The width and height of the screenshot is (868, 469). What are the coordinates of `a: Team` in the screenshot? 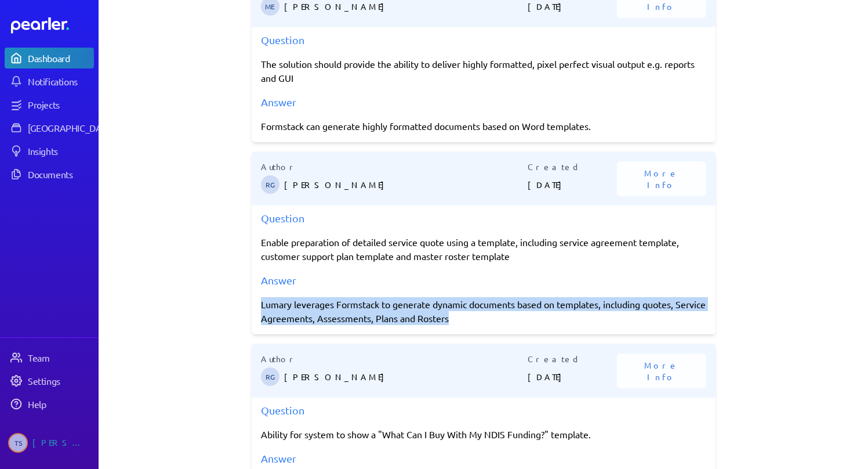 It's located at (50, 357).